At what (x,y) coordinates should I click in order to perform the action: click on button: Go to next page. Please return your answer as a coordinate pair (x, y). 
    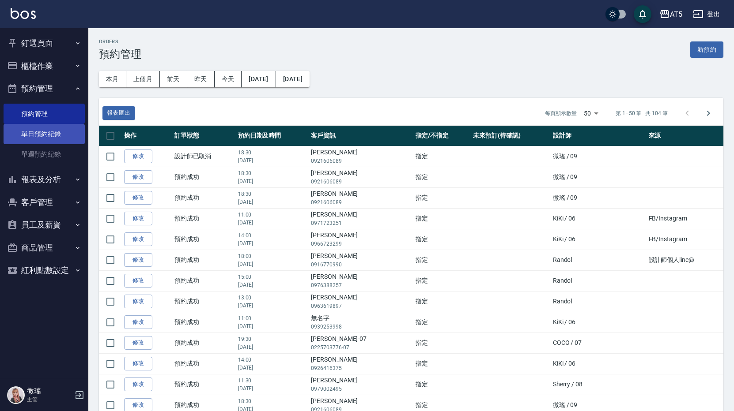
    Looking at the image, I should click on (708, 113).